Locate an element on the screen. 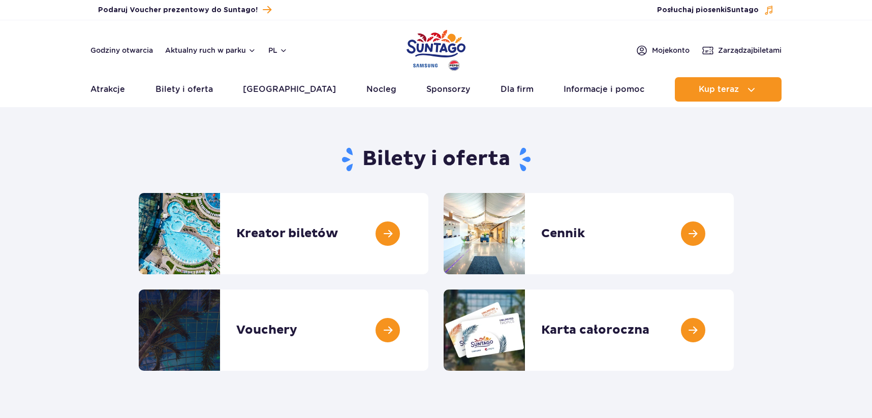  span: Kup teraz is located at coordinates (718, 89).